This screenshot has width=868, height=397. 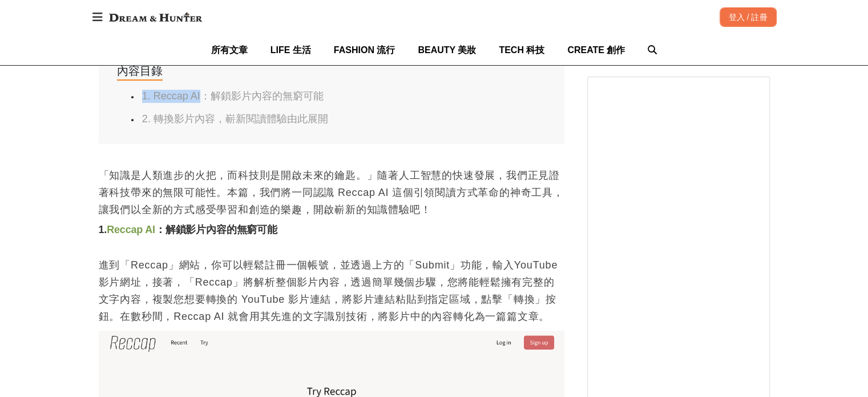 I want to click on span: 所有文章, so click(x=229, y=49).